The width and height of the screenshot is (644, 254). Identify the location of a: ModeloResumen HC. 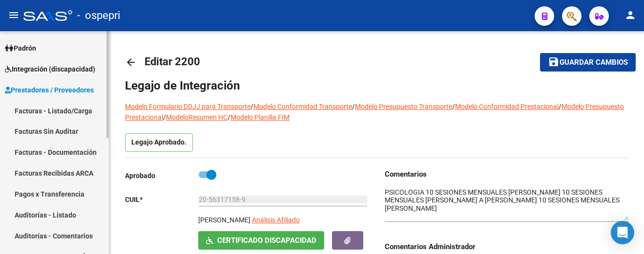
(197, 117).